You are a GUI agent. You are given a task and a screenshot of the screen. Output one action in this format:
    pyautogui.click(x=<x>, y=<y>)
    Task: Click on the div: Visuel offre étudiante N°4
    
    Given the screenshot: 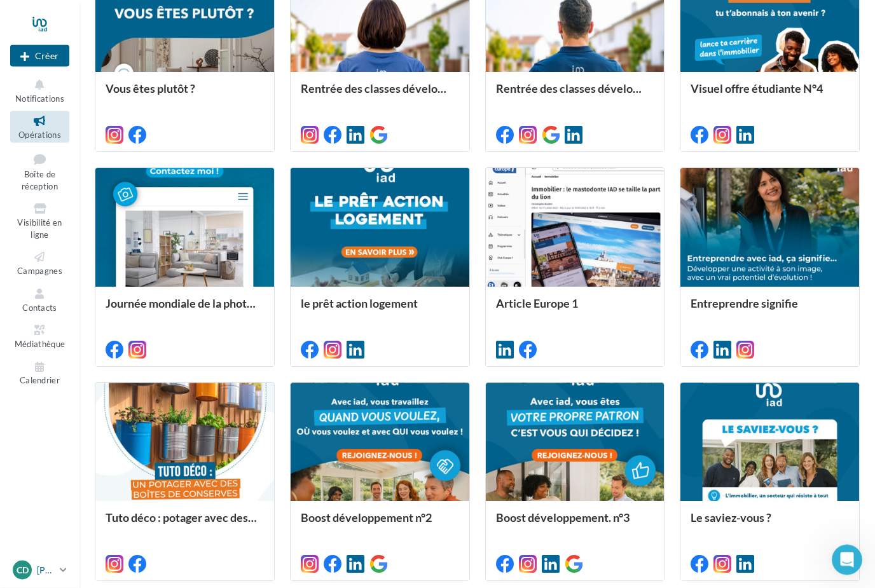 What is the action you would take?
    pyautogui.click(x=770, y=95)
    